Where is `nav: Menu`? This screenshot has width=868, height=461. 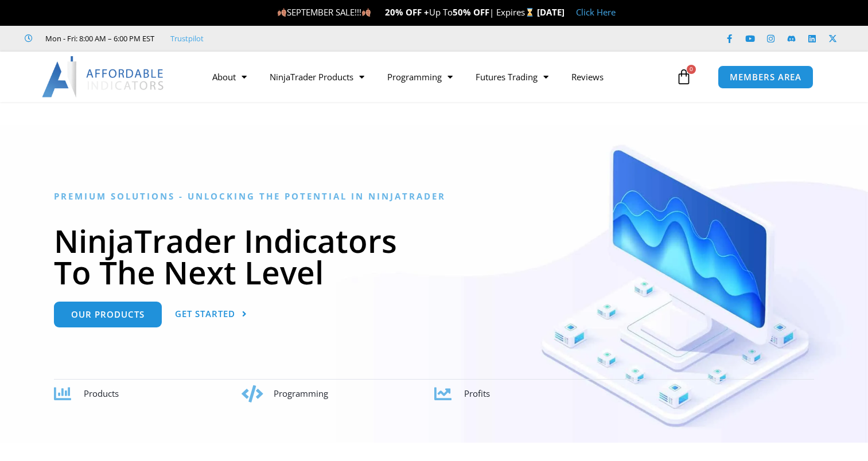 nav: Menu is located at coordinates (437, 77).